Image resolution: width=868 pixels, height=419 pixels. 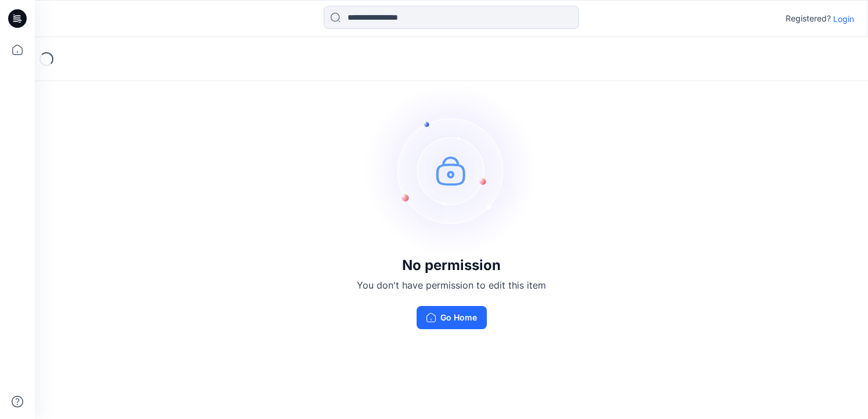 I want to click on p: Registered?, so click(x=808, y=19).